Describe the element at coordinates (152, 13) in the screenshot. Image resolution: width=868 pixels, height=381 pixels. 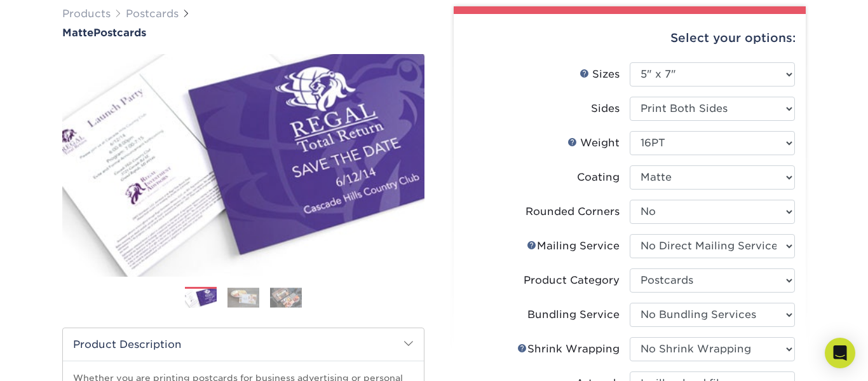
I see `a: Postcards` at that location.